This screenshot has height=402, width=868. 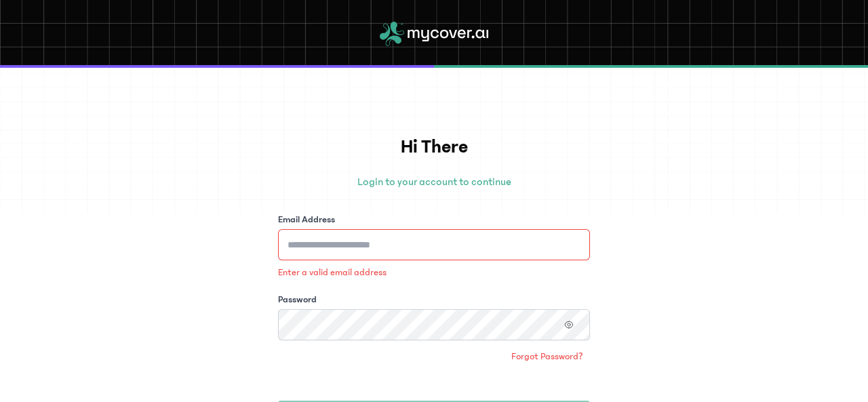 What do you see at coordinates (434, 181) in the screenshot?
I see `p: Login to your account to continue` at bounding box center [434, 181].